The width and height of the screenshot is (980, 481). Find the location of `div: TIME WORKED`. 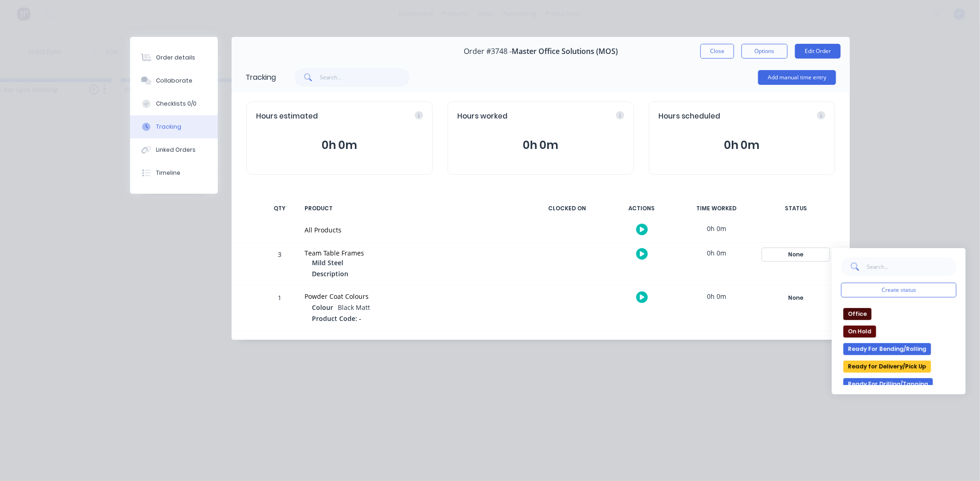

div: TIME WORKED is located at coordinates (716, 209).